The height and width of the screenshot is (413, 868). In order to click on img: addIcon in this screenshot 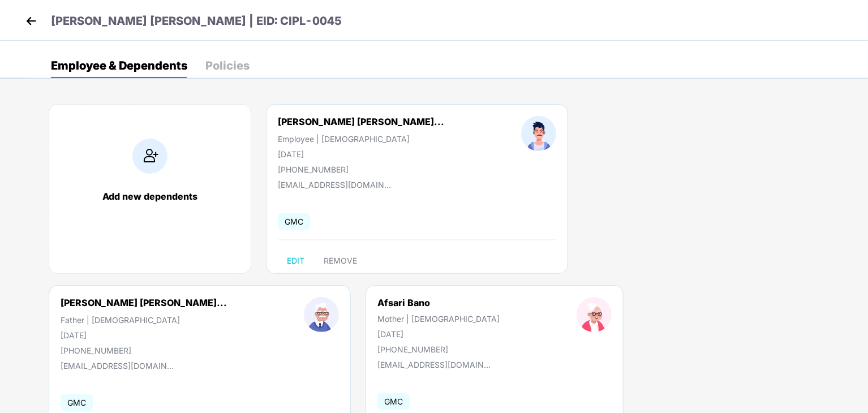, I will do `click(150, 156)`.